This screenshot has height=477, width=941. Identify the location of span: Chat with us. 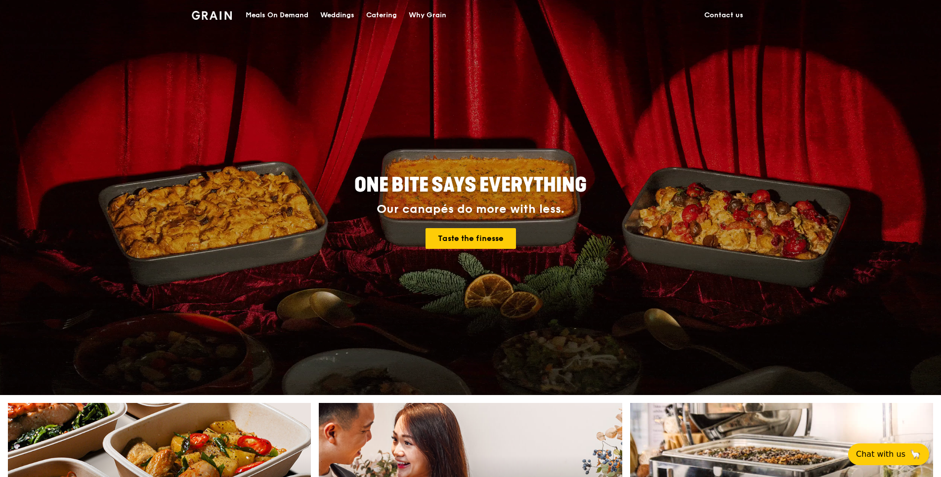
(880, 455).